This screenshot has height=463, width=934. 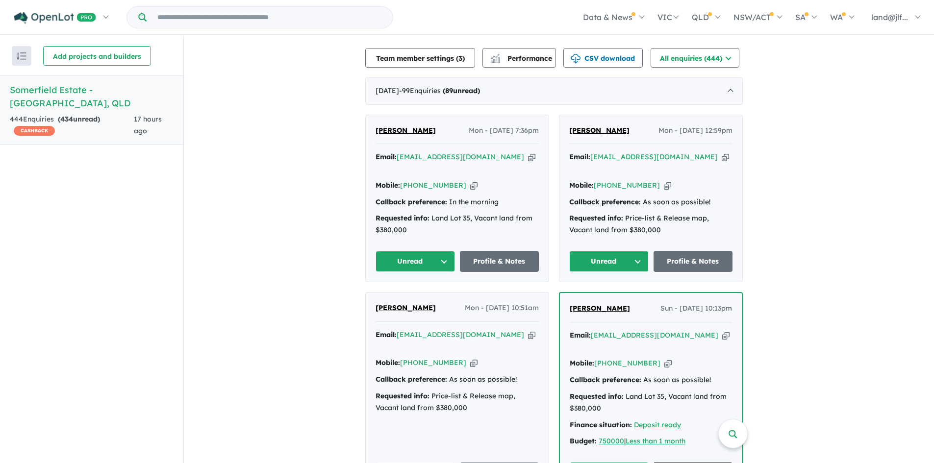 I want to click on a: Deposit ready, so click(x=658, y=425).